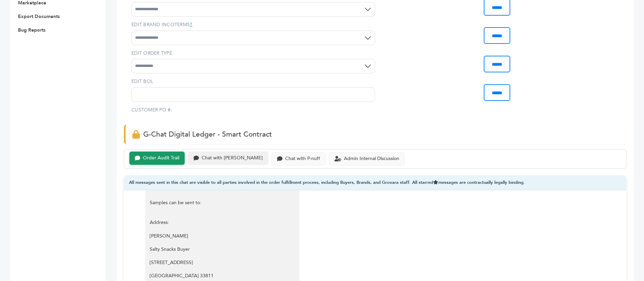 This screenshot has height=281, width=644. I want to click on span: G-Chat Digital Ledger - Smart Contract, so click(207, 134).